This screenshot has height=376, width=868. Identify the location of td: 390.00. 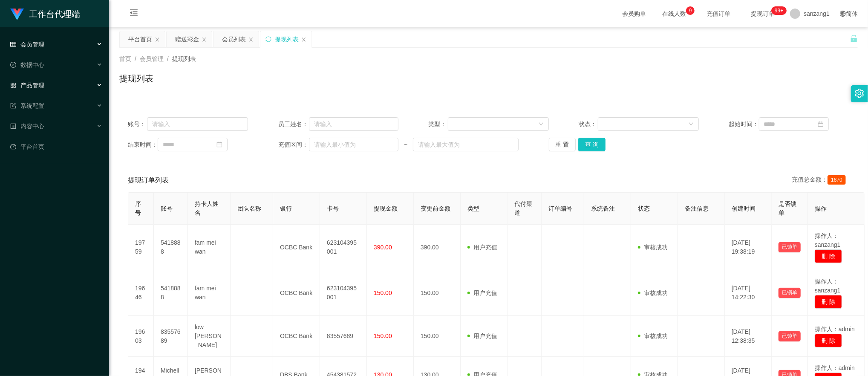
(437, 247).